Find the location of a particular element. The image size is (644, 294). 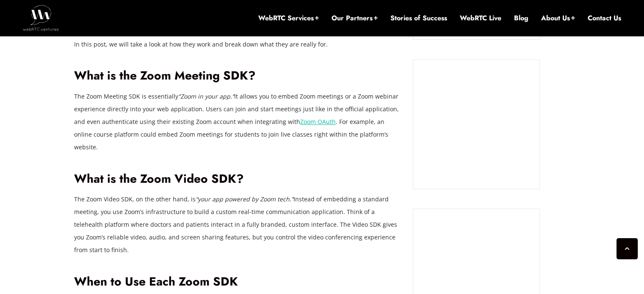

a: Our Partners is located at coordinates (355, 18).